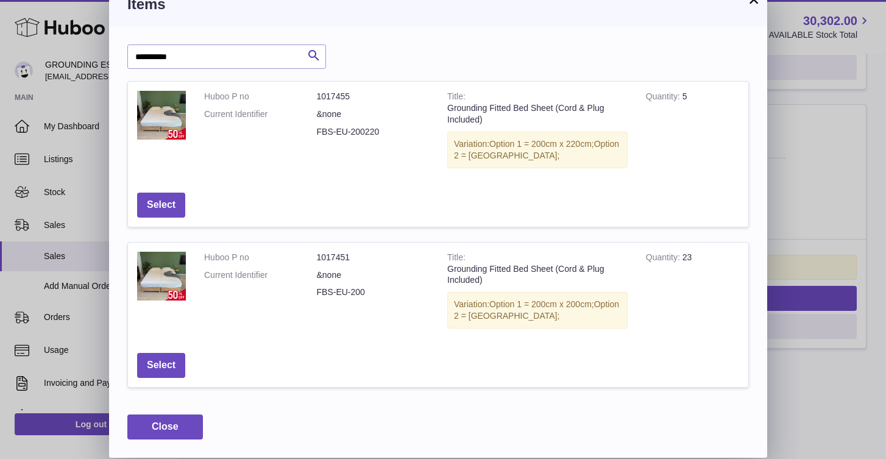  What do you see at coordinates (373, 292) in the screenshot?
I see `dd: FBS-EU-200` at bounding box center [373, 292].